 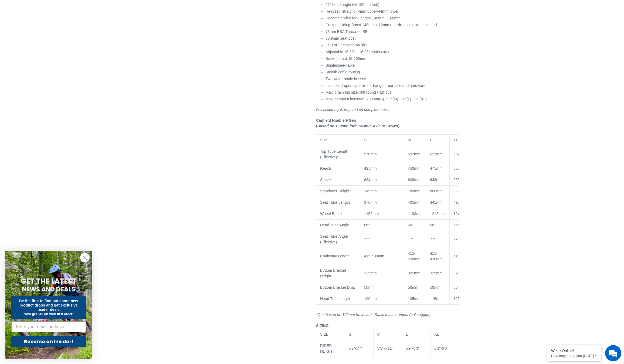 I want to click on span: We're online!, so click(x=53, y=95).